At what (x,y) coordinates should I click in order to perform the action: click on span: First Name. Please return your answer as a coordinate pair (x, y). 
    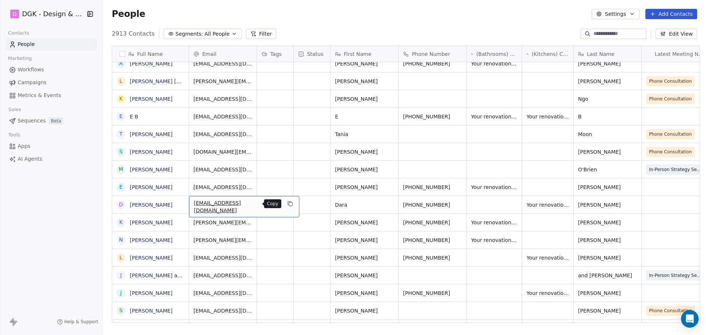
    Looking at the image, I should click on (357, 54).